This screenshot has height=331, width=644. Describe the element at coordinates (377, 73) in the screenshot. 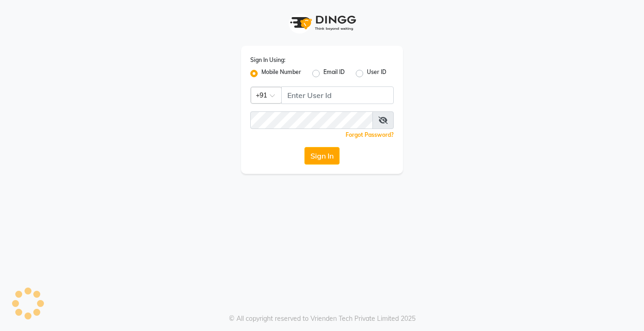

I see `label: User ID` at that location.